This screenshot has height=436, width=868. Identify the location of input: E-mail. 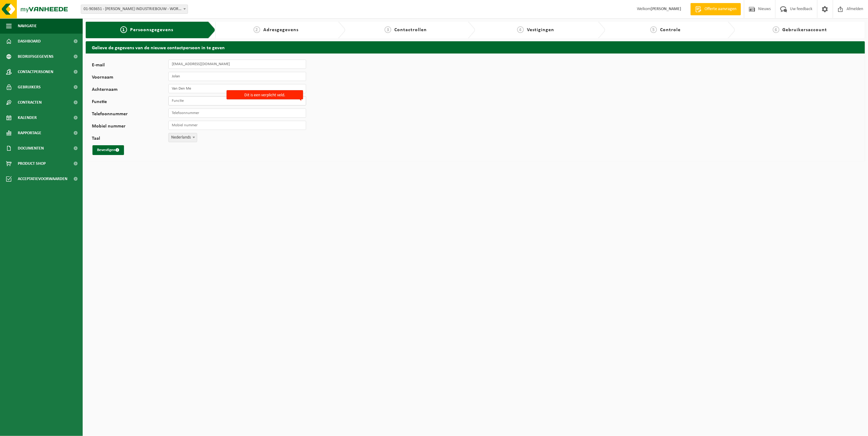
(237, 65).